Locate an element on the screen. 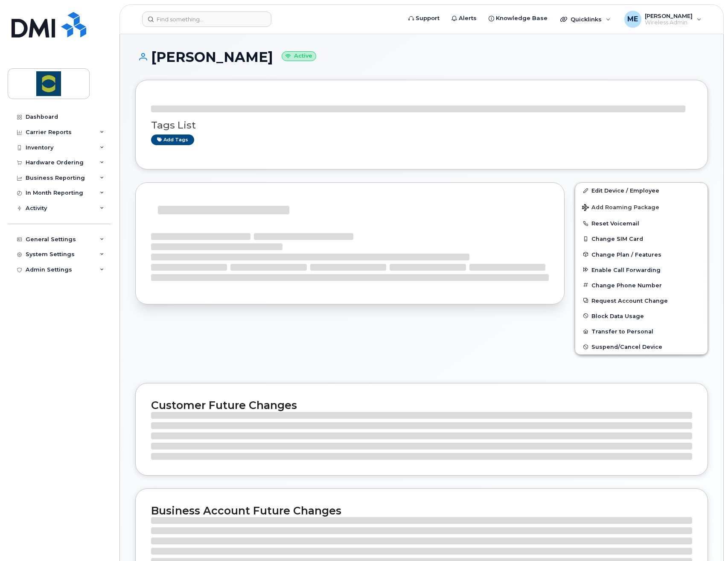  h2: Customer Future Changes is located at coordinates (421, 405).